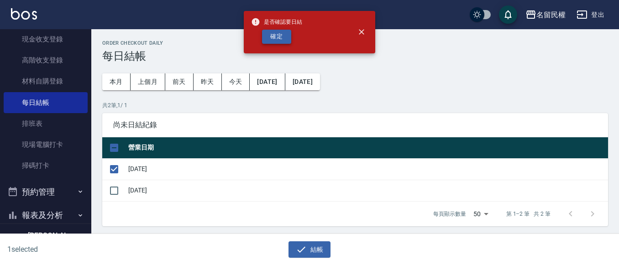  What do you see at coordinates (449, 214) in the screenshot?
I see `p: 每頁顯示數量` at bounding box center [449, 214].